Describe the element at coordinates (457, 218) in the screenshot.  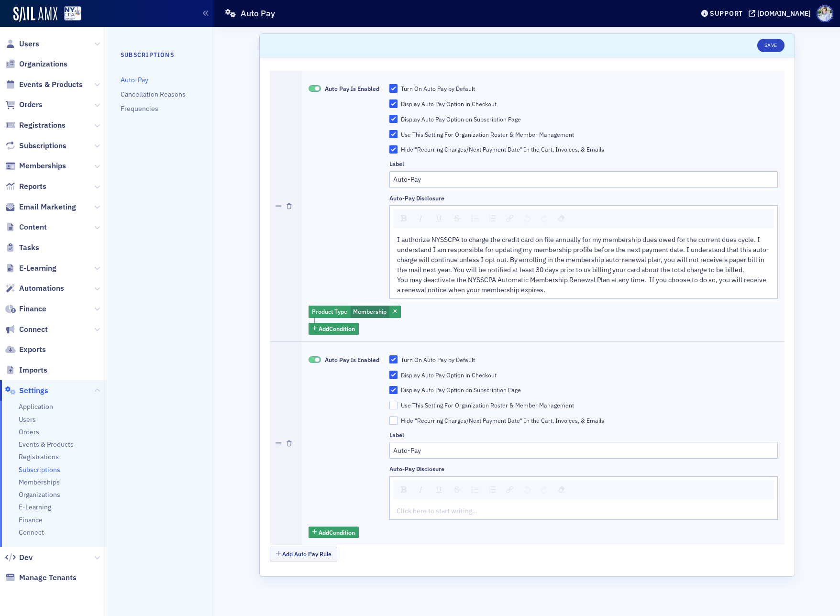
I see `div: Strikethrough` at that location.